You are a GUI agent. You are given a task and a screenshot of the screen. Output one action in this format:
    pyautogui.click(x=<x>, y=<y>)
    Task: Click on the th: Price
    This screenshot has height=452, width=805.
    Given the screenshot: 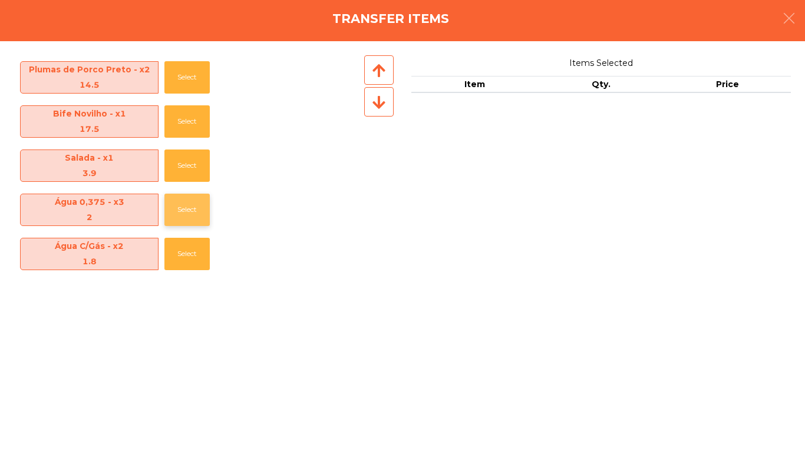 What is the action you would take?
    pyautogui.click(x=727, y=85)
    